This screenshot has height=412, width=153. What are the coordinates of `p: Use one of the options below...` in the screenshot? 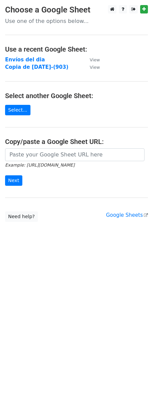 It's located at (76, 21).